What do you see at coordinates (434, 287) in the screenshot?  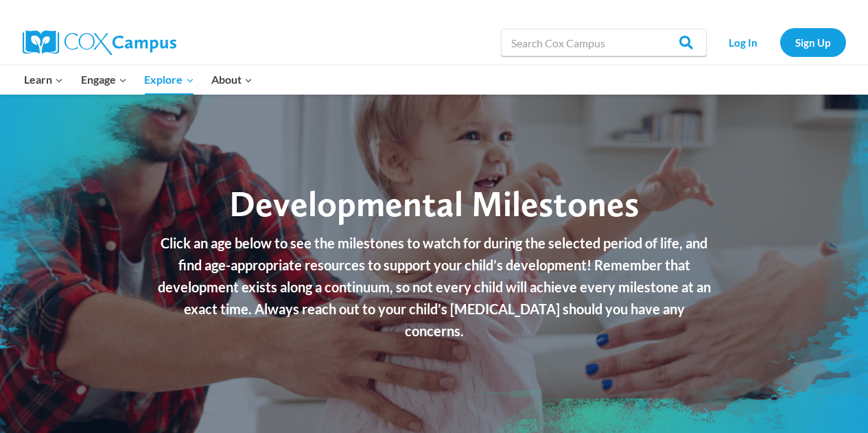 I see `p: Click an age below to see the milestones to watch for during the selected period of life, and fin...` at bounding box center [434, 287].